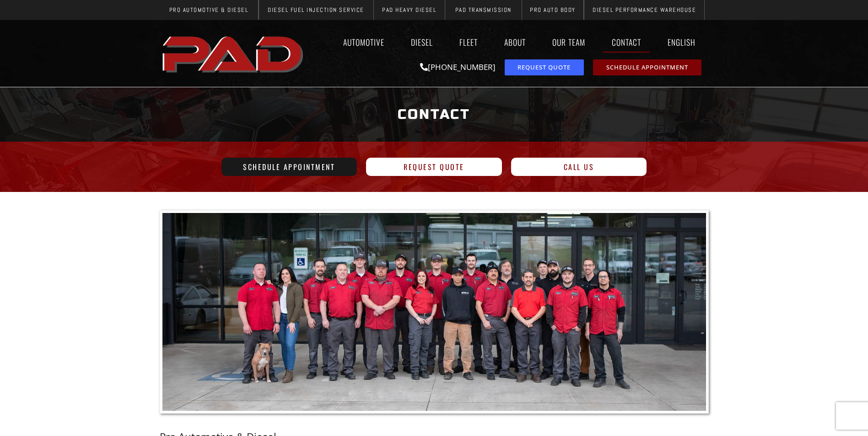 The image size is (868, 436). I want to click on a: schedule repair or service appointment, so click(647, 67).